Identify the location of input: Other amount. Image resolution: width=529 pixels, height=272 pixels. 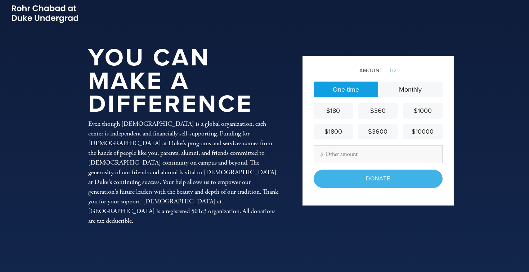
(378, 154).